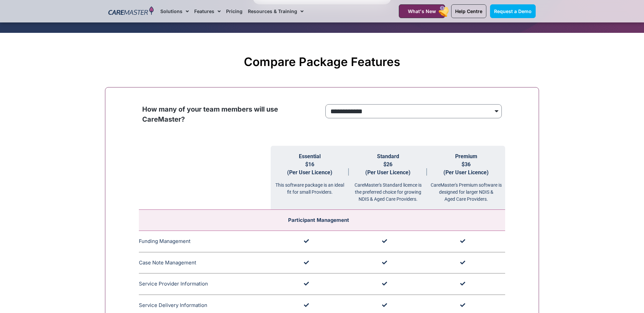 Image resolution: width=644 pixels, height=313 pixels. Describe the element at coordinates (466, 169) in the screenshot. I see `span: $36 (Per User Licence)` at that location.